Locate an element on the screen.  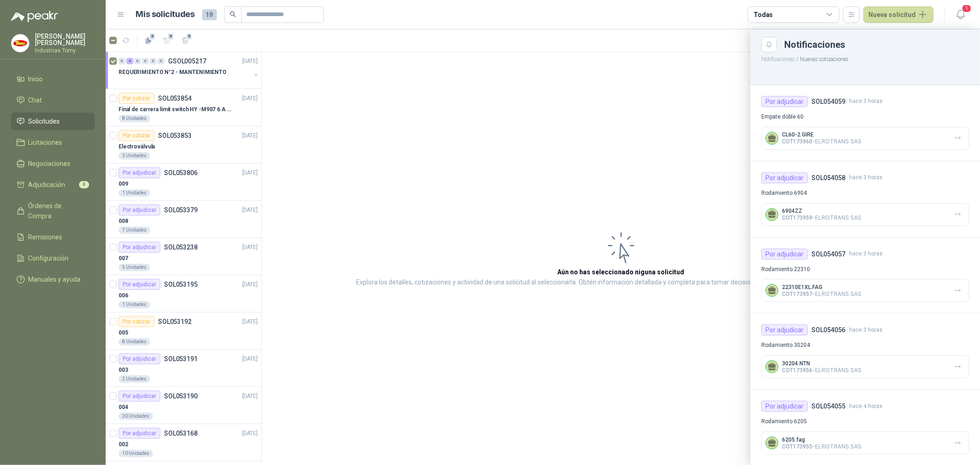
p: 30204.NTN is located at coordinates (821, 363).